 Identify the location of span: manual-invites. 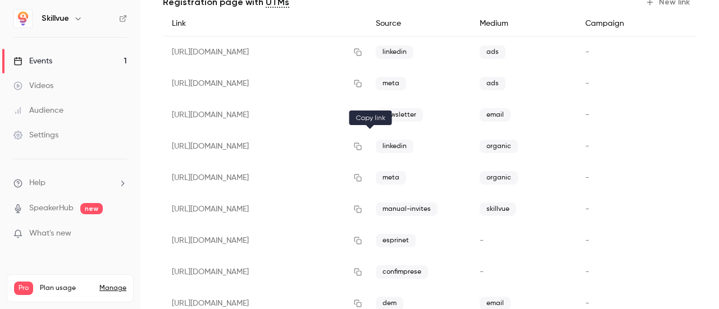
(407, 210).